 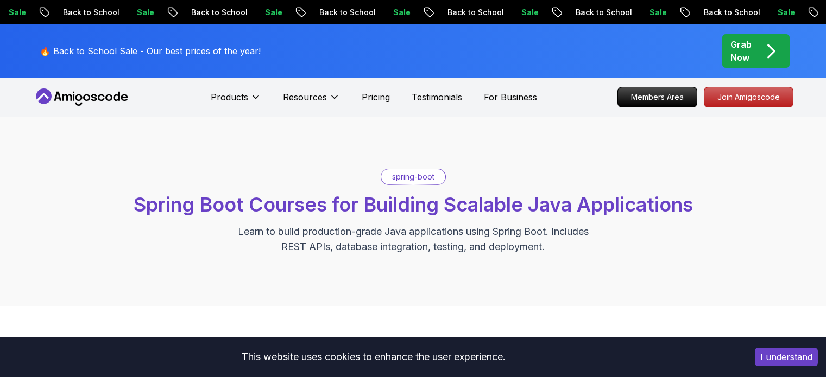 What do you see at coordinates (376, 97) in the screenshot?
I see `p: Pricing` at bounding box center [376, 97].